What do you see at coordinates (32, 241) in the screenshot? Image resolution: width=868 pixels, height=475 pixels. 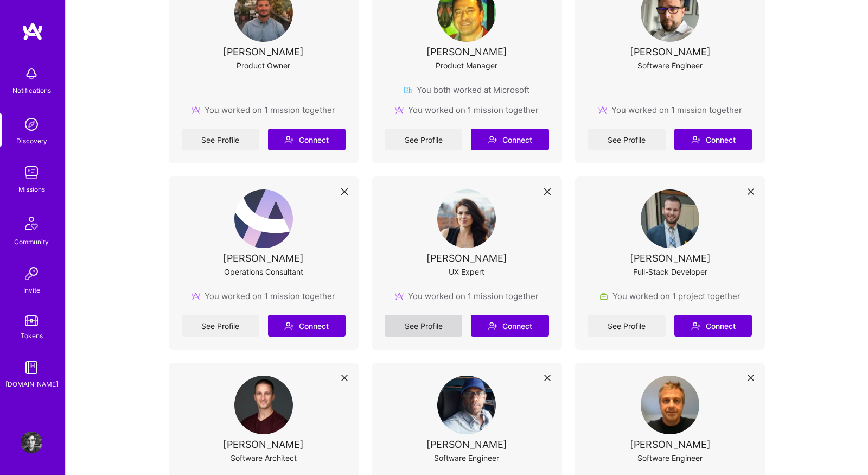 I see `div: Community` at bounding box center [32, 241].